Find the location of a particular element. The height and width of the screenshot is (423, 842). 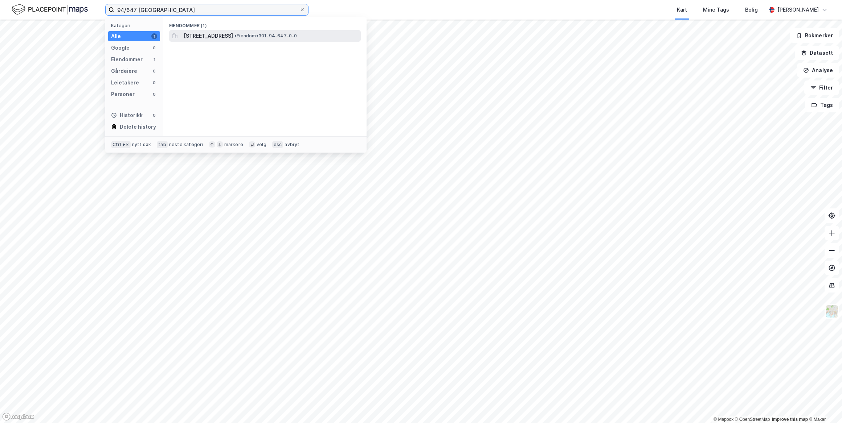

div: Ctrl + k is located at coordinates (121, 145).